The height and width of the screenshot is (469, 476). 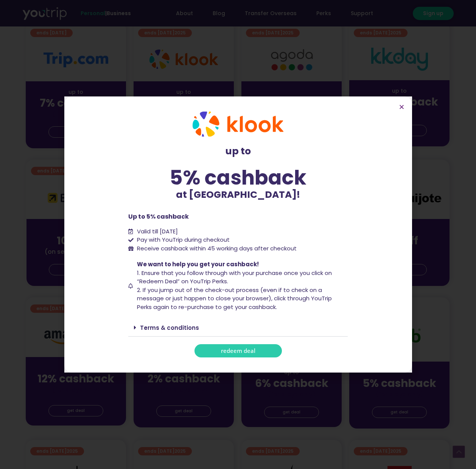 What do you see at coordinates (238, 217) in the screenshot?
I see `p: Up to 5% cashback` at bounding box center [238, 217].